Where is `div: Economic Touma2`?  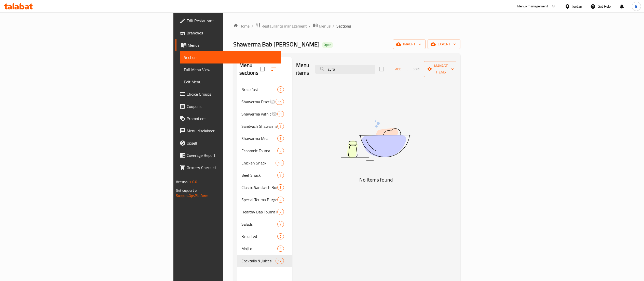
div: Economic Touma2 is located at coordinates (265, 151).